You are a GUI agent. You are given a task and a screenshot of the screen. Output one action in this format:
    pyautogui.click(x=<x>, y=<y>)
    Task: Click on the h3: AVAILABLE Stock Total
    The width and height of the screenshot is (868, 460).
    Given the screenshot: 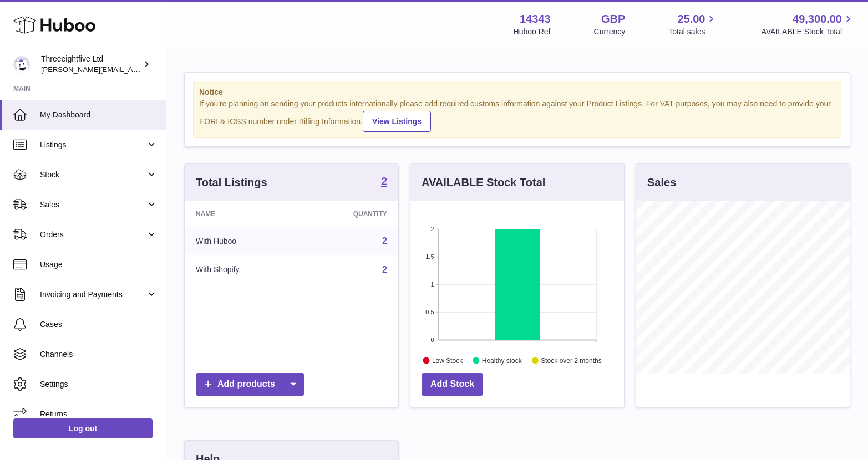 What is the action you would take?
    pyautogui.click(x=483, y=182)
    